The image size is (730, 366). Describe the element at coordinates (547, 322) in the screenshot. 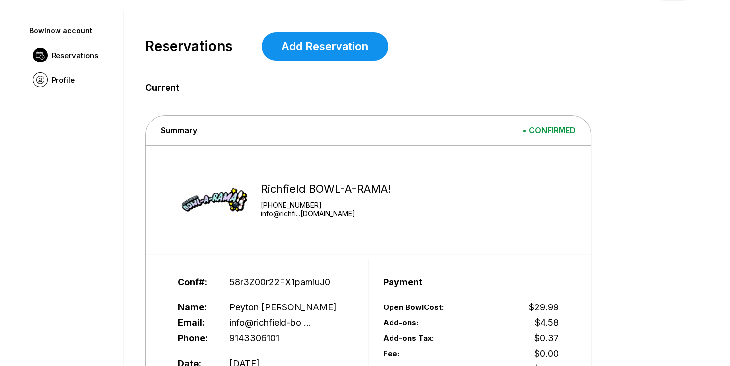

I see `span: $4.58` at that location.